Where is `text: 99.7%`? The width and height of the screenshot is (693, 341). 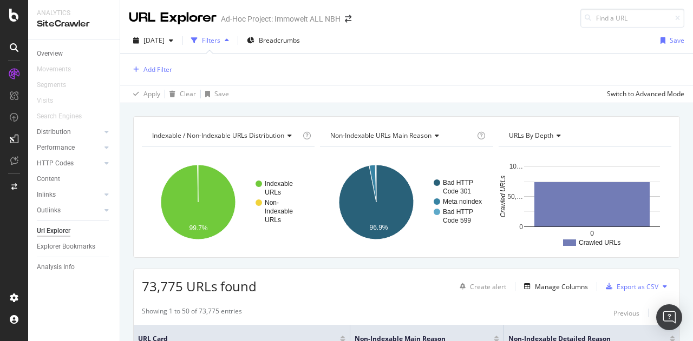 text: 99.7% is located at coordinates (198, 228).